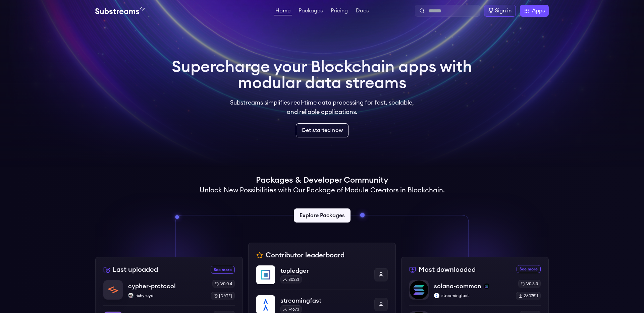  Describe the element at coordinates (322, 216) in the screenshot. I see `a: Explore Packages` at that location.